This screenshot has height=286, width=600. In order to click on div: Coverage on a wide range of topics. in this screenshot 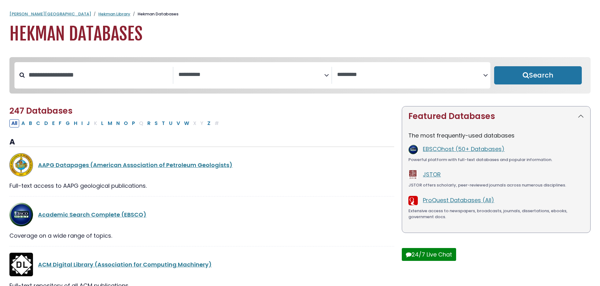, I will do `click(202, 236)`.